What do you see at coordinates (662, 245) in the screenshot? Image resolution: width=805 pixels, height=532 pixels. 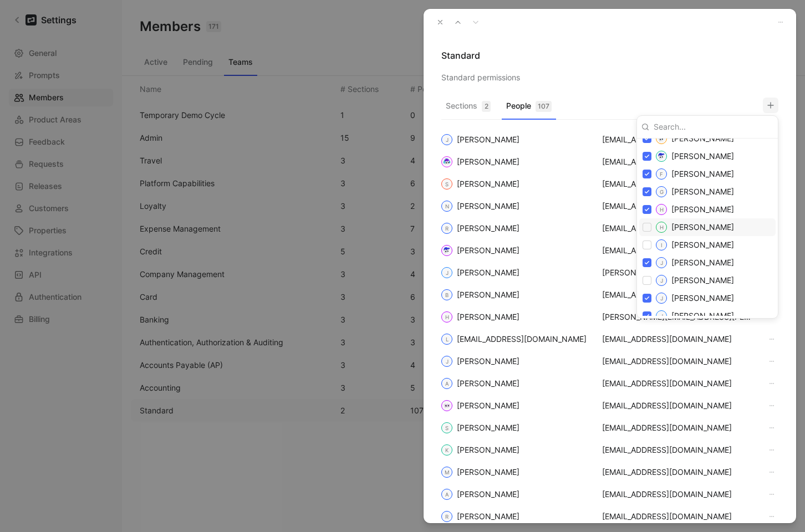 I see `text: I` at bounding box center [662, 245].